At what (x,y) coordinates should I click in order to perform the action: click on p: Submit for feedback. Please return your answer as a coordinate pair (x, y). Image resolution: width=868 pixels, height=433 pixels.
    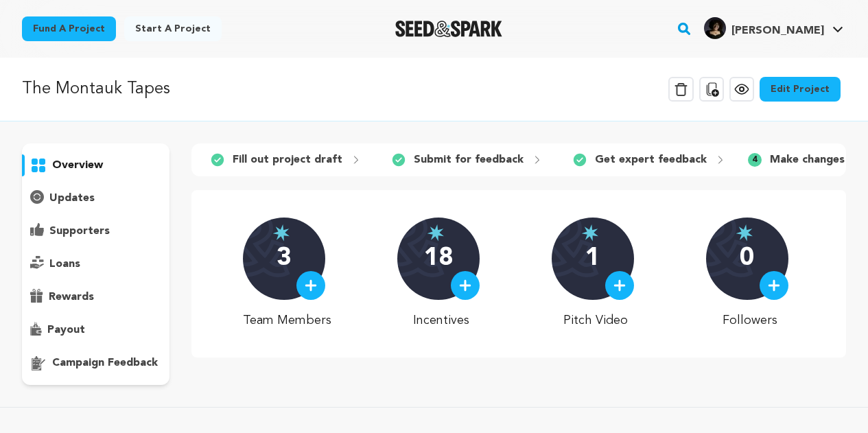
    Looking at the image, I should click on (469, 159).